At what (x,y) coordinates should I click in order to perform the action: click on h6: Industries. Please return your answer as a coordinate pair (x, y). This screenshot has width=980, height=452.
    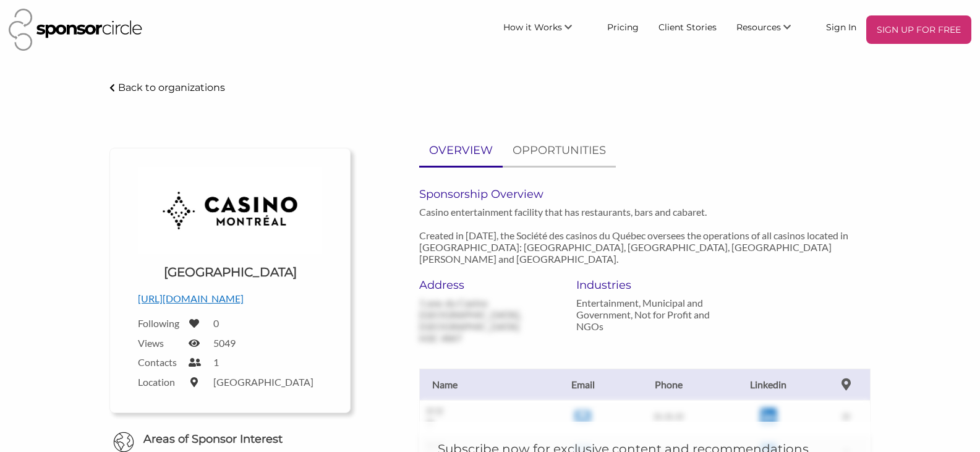
    Looking at the image, I should click on (645, 285).